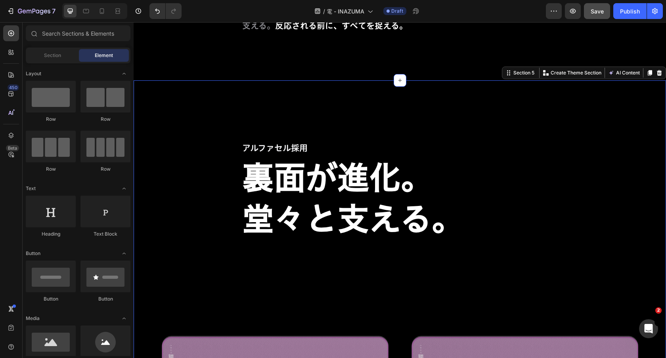 The height and width of the screenshot is (358, 666). I want to click on div: Section 5, so click(390, 51).